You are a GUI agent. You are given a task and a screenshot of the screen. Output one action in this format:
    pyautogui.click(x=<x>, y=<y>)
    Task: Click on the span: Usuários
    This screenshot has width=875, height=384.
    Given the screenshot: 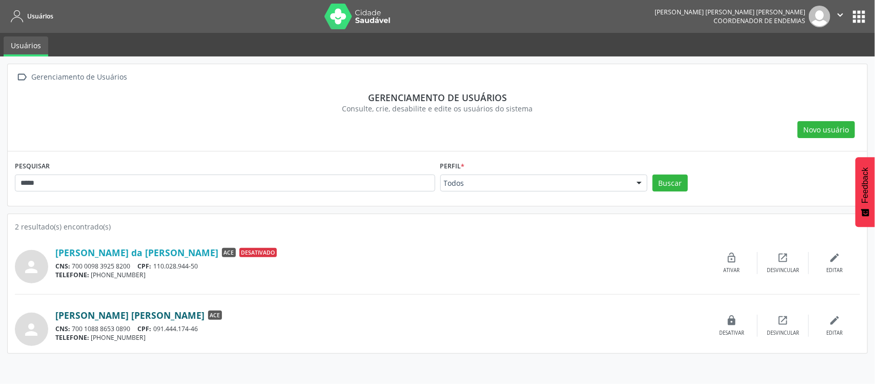 What is the action you would take?
    pyautogui.click(x=40, y=16)
    